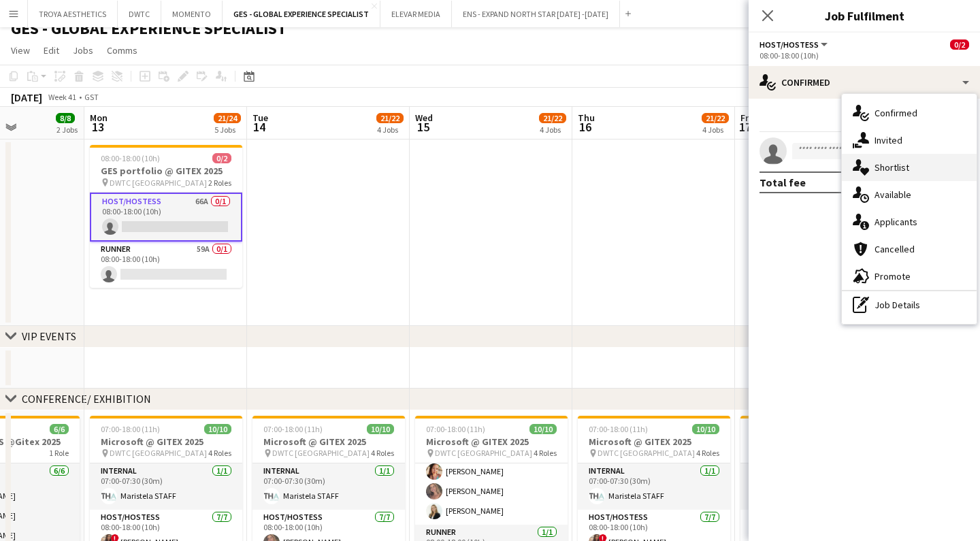 The height and width of the screenshot is (541, 980). I want to click on span: View, so click(20, 50).